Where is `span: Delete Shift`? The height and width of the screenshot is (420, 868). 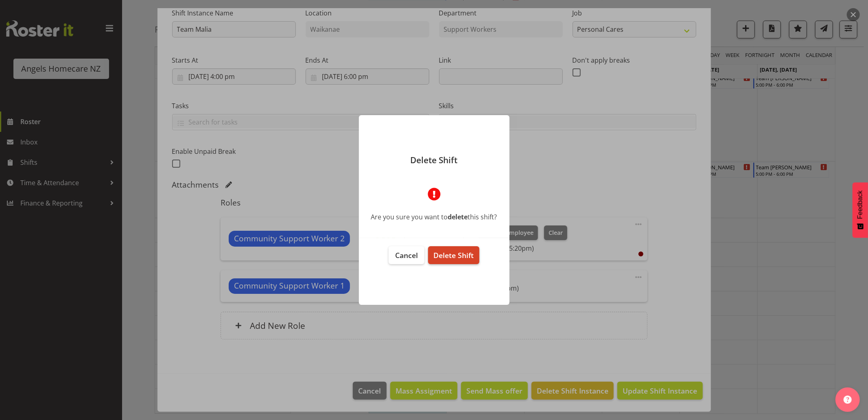 span: Delete Shift is located at coordinates (454, 255).